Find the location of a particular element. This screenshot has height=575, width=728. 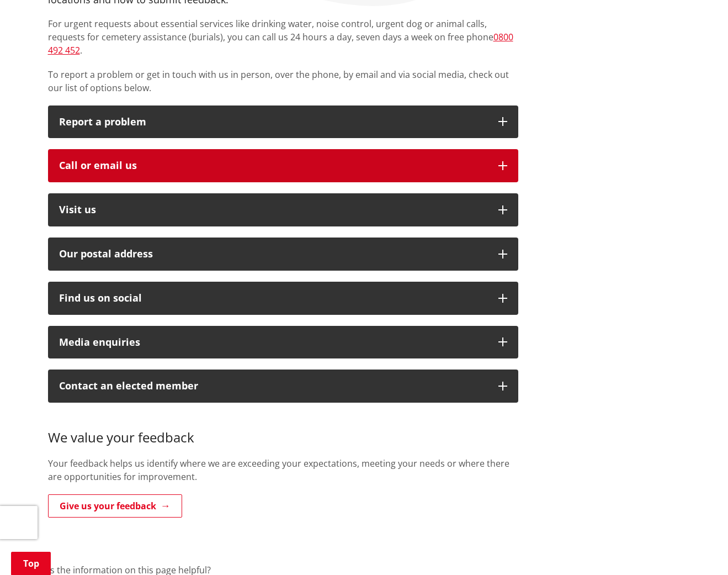

a: Give us your feedback is located at coordinates (115, 506).